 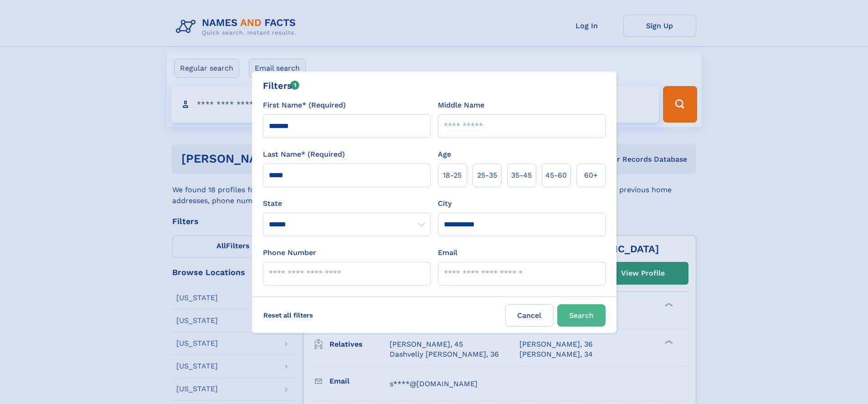 I want to click on span: 60+, so click(x=591, y=175).